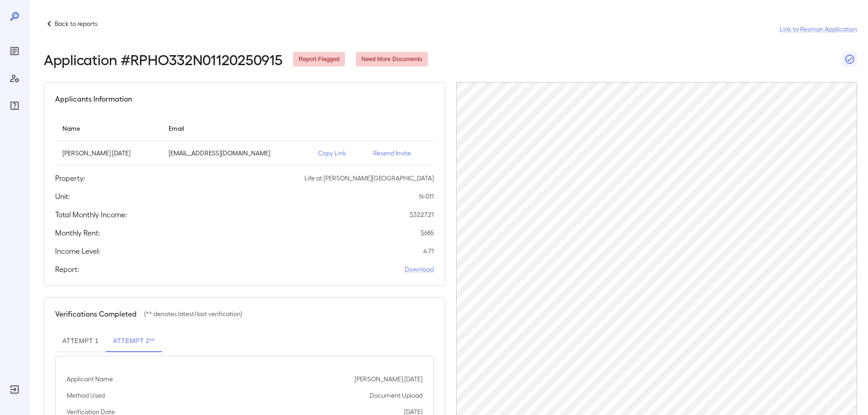 This screenshot has height=415, width=868. Describe the element at coordinates (14, 78) in the screenshot. I see `div: Manage Users` at that location.